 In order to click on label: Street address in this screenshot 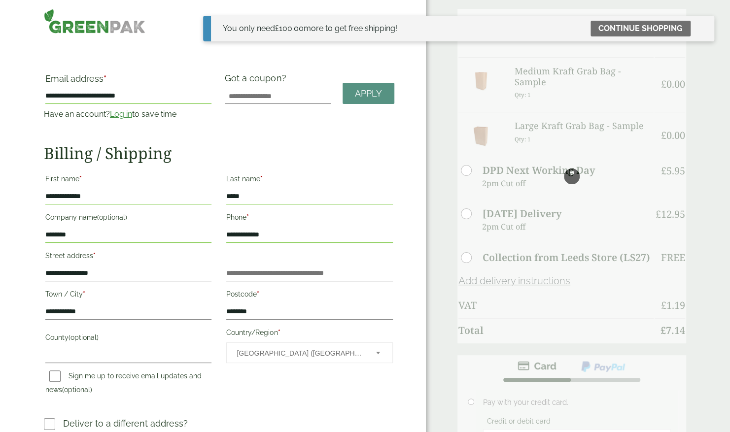, I will do `click(129, 257)`.